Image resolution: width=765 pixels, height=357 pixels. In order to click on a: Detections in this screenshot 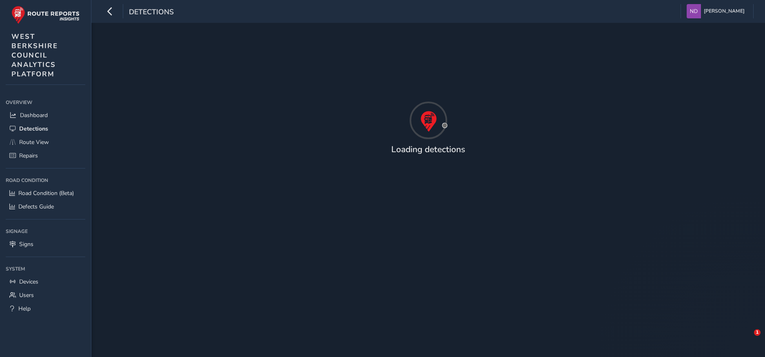, I will do `click(45, 129)`.